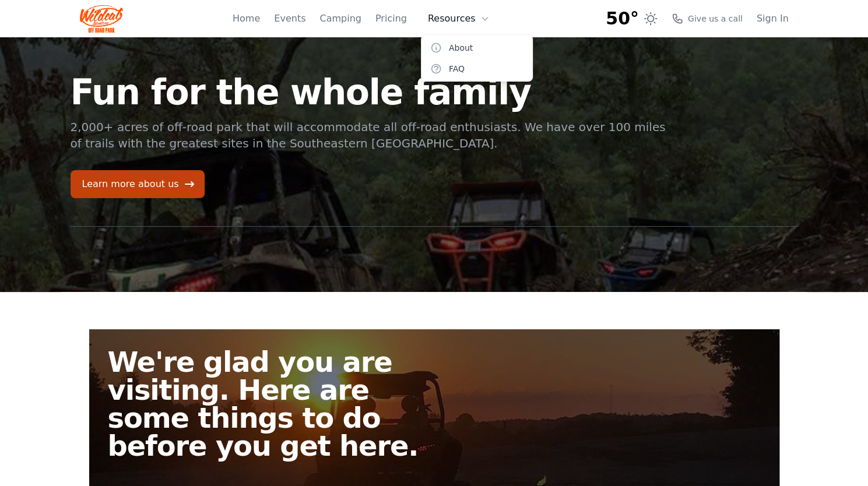 The height and width of the screenshot is (486, 868). Describe the element at coordinates (477, 48) in the screenshot. I see `a: About` at that location.